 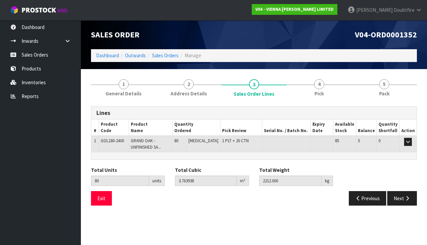 I want to click on span: Doubtfire, so click(x=404, y=10).